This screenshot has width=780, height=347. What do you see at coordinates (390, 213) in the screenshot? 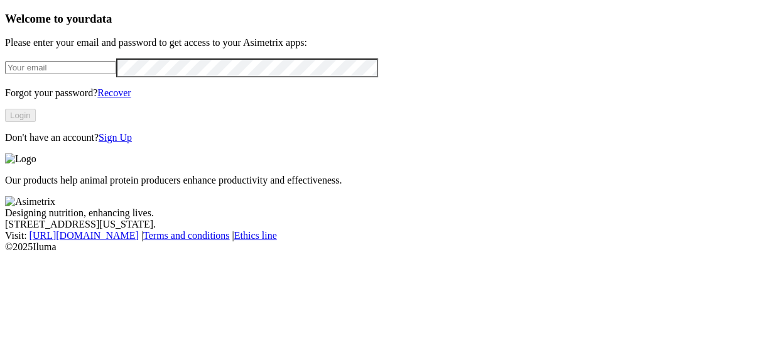
I see `div: Designing nutrition, enhancing lives.` at bounding box center [390, 213].